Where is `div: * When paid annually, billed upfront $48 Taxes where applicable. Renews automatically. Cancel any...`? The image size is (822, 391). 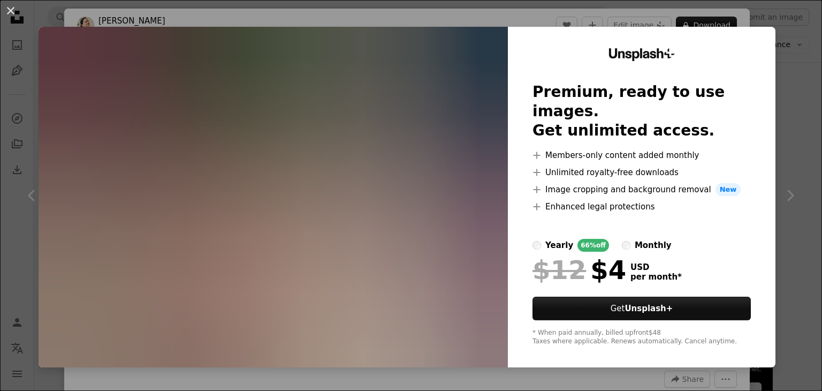
div: * When paid annually, billed upfront $48 Taxes where applicable. Renews automatically. Cancel any... is located at coordinates (642, 337).